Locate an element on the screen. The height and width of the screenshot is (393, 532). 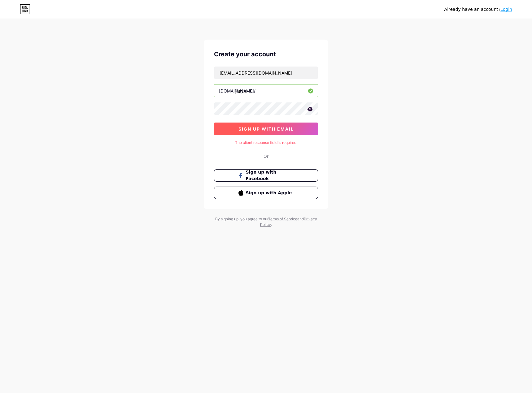
button: sign up with email is located at coordinates (266, 129).